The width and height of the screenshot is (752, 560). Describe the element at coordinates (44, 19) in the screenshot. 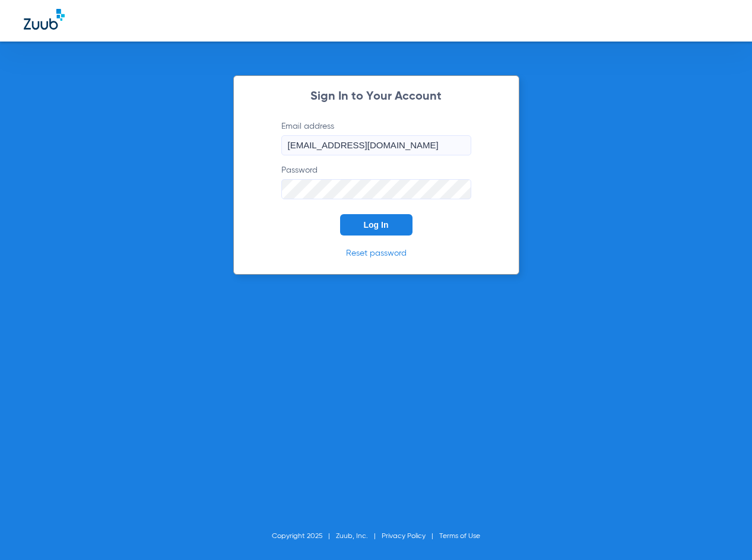

I see `img: Zuub Logo` at that location.